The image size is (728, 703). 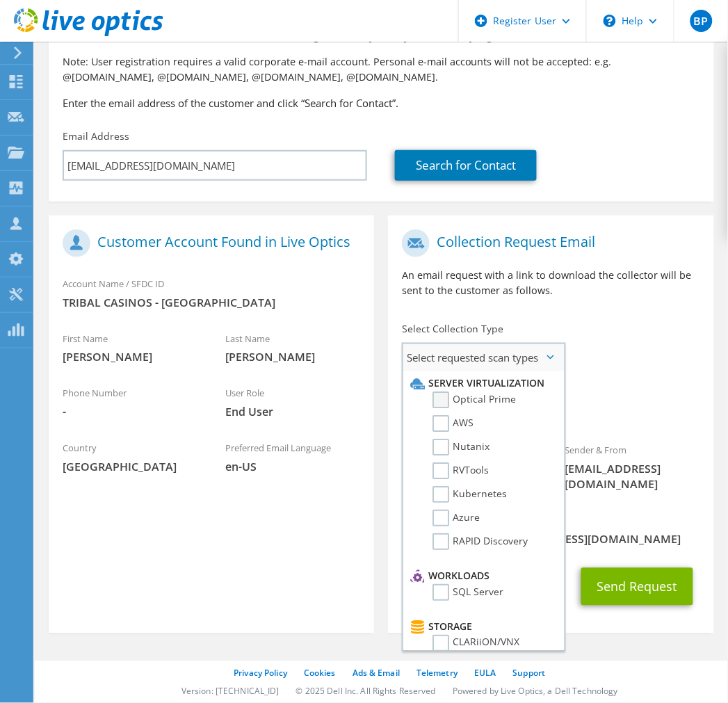 What do you see at coordinates (293, 412) in the screenshot?
I see `span: End User` at bounding box center [293, 412].